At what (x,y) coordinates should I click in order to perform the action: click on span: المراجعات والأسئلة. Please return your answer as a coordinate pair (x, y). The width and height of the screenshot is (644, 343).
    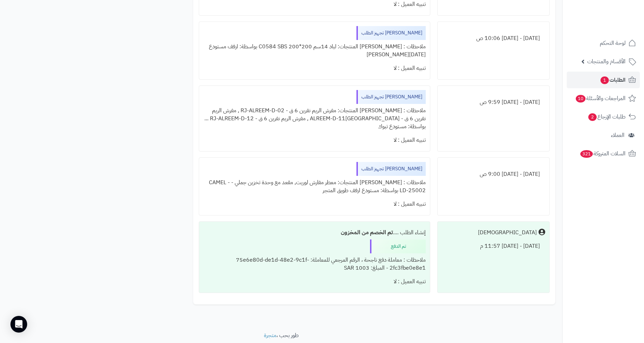
    Looking at the image, I should click on (600, 98).